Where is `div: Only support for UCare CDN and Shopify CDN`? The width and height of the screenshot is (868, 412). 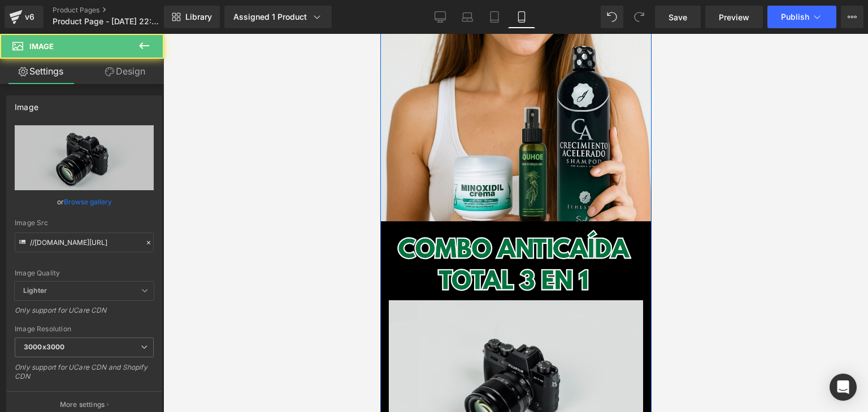 div: Only support for UCare CDN and Shopify CDN is located at coordinates (85, 375).